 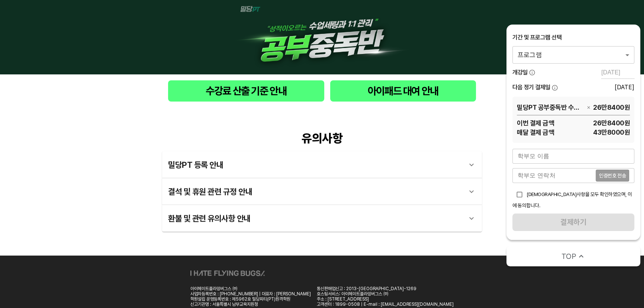 What do you see at coordinates (592, 132) in the screenshot?
I see `span: 43만8000 원` at bounding box center [592, 132].